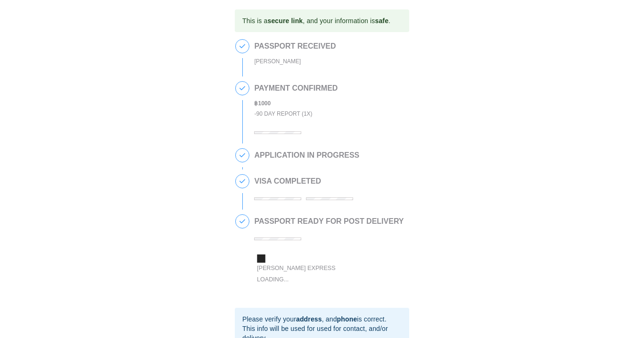  Describe the element at coordinates (243, 46) in the screenshot. I see `span: 1` at that location.